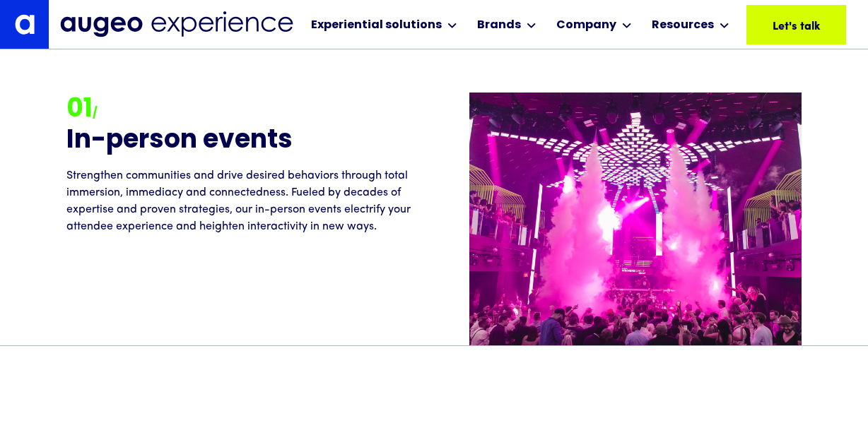 This screenshot has width=868, height=423. What do you see at coordinates (796, 24) in the screenshot?
I see `a: Let's talk` at bounding box center [796, 24].